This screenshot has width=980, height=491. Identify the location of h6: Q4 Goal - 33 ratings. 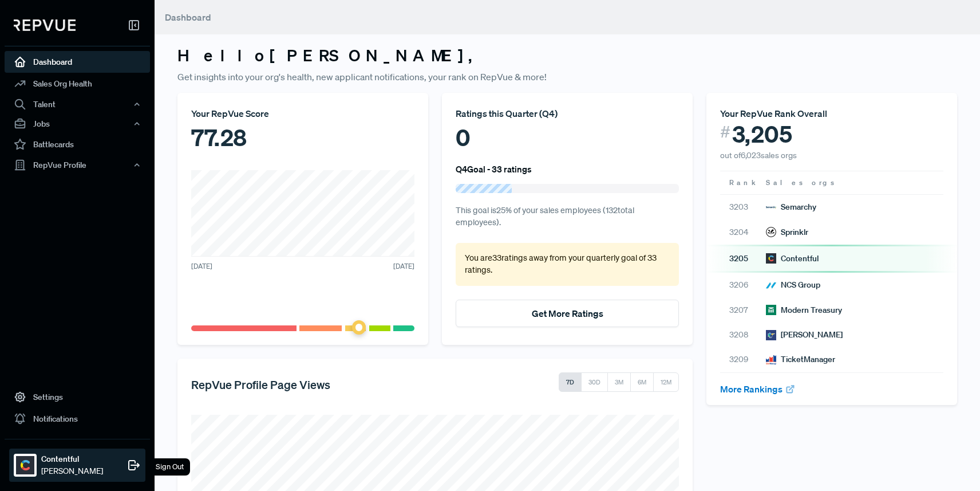
(493, 169).